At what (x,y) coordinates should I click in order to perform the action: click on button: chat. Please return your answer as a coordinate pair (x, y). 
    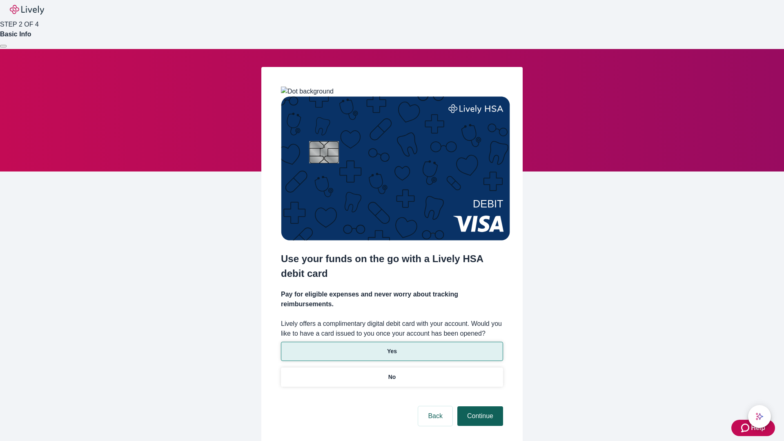
    Looking at the image, I should click on (760, 417).